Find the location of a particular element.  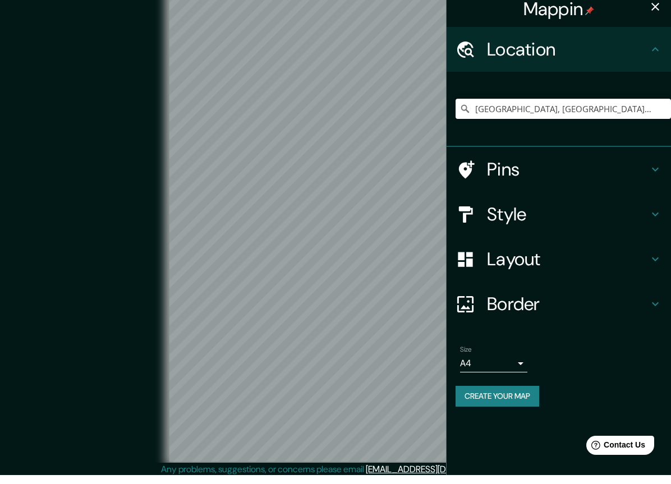

canvas: Map is located at coordinates (336, 236).